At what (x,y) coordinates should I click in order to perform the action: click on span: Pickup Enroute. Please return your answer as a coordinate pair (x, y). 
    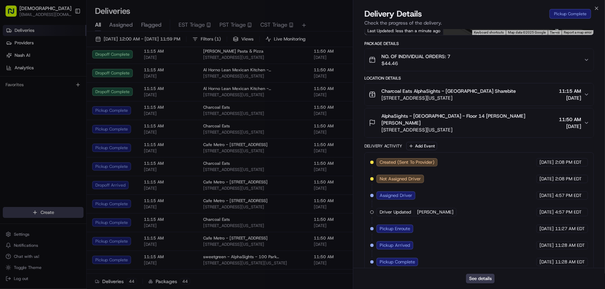
    Looking at the image, I should click on (395, 229).